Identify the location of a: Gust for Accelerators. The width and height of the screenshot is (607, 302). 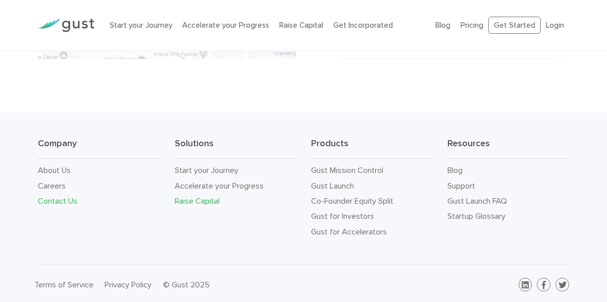
(349, 232).